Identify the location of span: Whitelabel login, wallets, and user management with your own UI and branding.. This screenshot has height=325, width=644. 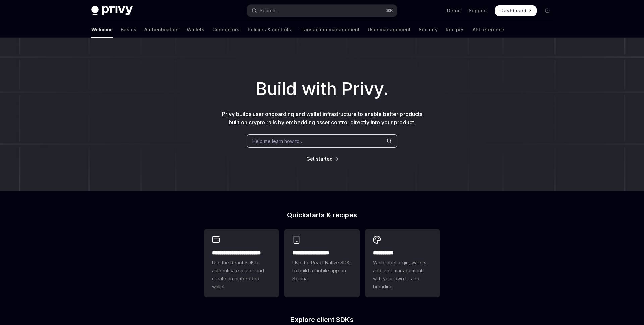
(402, 275).